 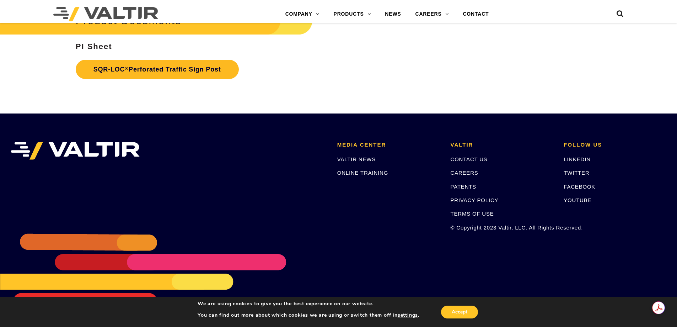 What do you see at coordinates (577, 159) in the screenshot?
I see `a: LINKEDIN` at bounding box center [577, 159].